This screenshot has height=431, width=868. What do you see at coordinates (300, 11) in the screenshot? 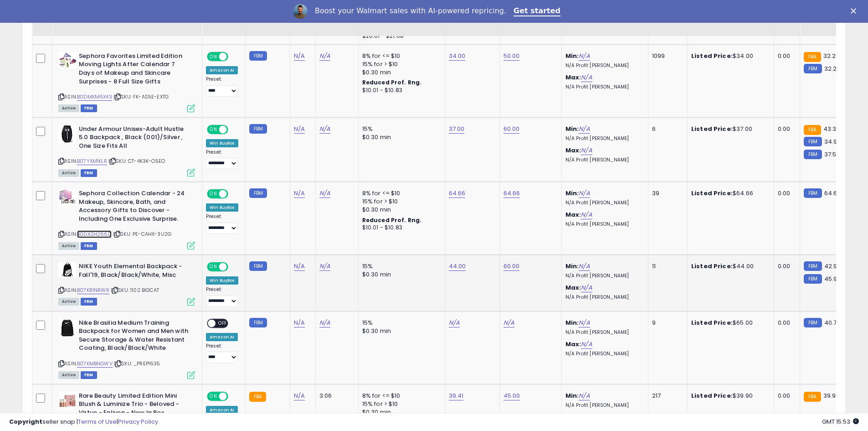
I see `img: Profile image for Adrian` at bounding box center [300, 11].